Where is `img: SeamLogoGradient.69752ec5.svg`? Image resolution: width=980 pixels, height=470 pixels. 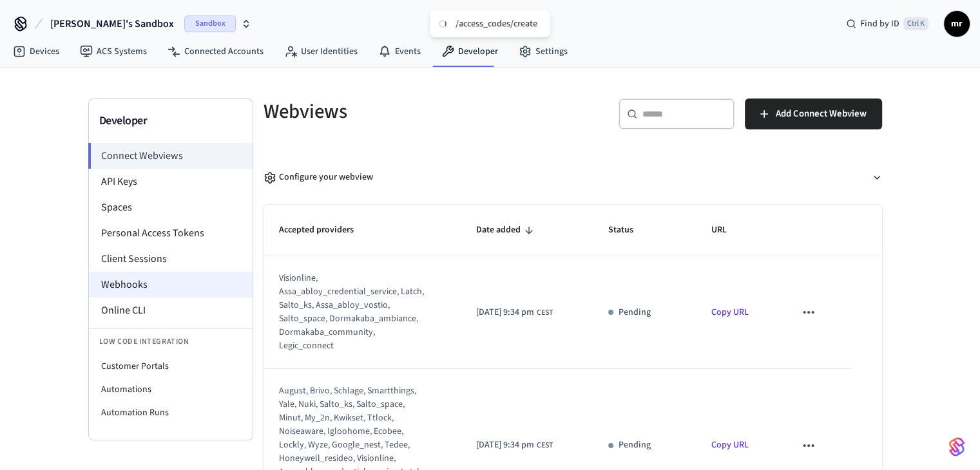
img: SeamLogoGradient.69752ec5.svg is located at coordinates (957, 447).